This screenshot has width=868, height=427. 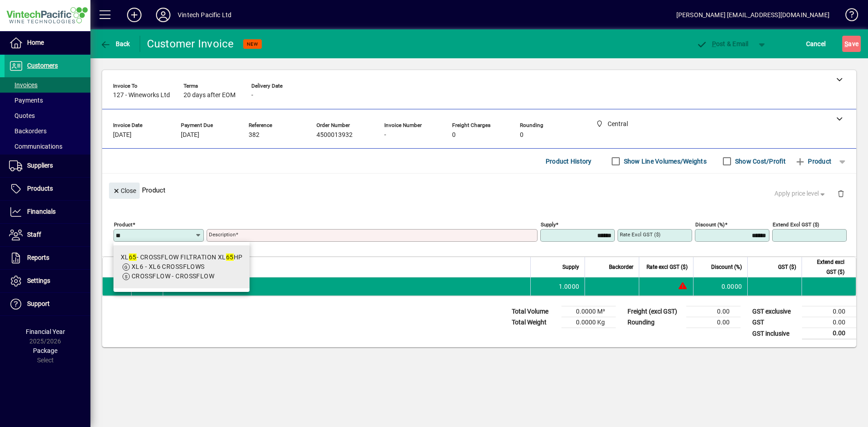 What do you see at coordinates (115, 44) in the screenshot?
I see `span: Back` at bounding box center [115, 44].